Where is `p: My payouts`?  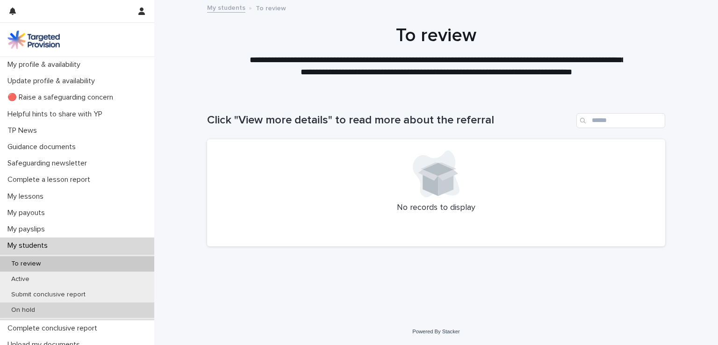 p: My payouts is located at coordinates (28, 213).